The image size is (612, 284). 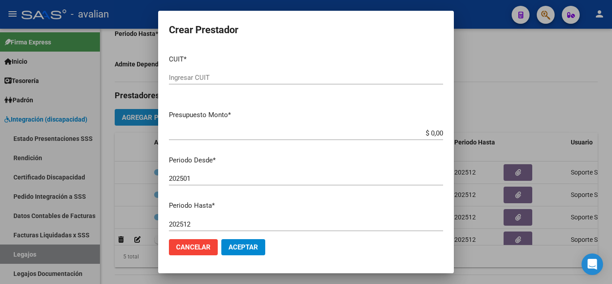 I want to click on span: Cancelar, so click(x=193, y=247).